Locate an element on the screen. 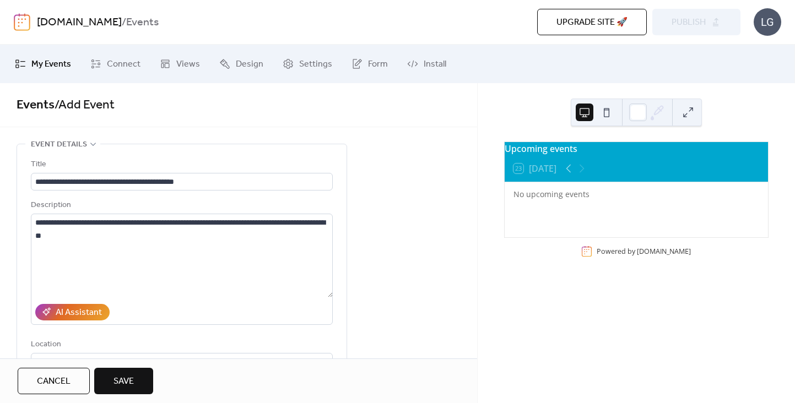  span: Settings is located at coordinates (316, 64).